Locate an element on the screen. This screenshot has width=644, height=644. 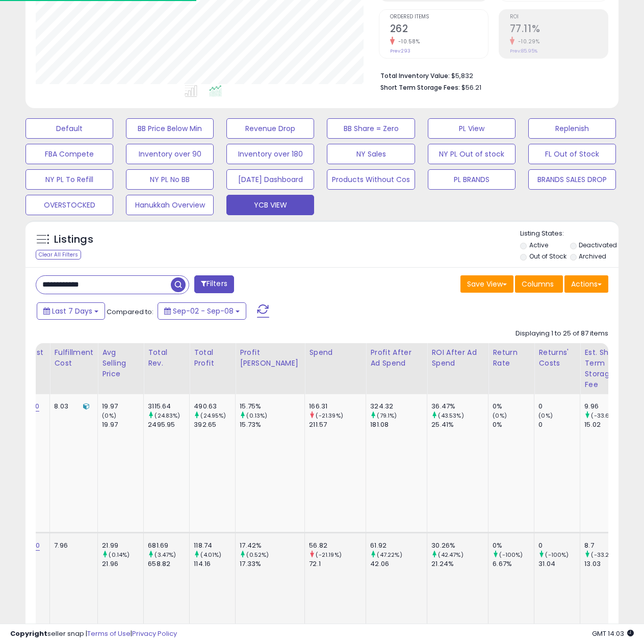
div: 490.63 is located at coordinates (214, 406).